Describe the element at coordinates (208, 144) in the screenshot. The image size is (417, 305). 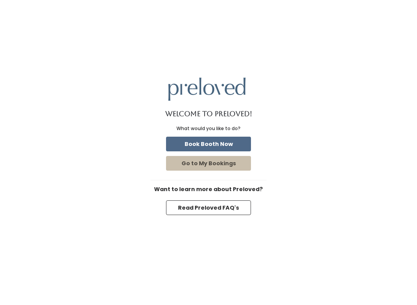
I see `button: Book Booth Now` at that location.